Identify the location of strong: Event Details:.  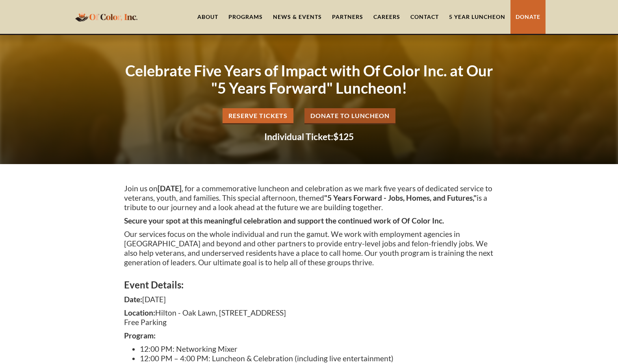
(153, 284).